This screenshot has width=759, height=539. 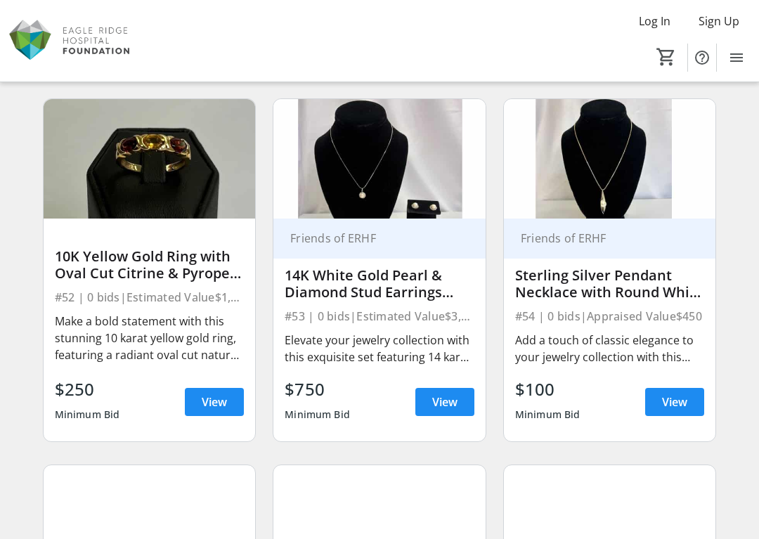 What do you see at coordinates (150, 265) in the screenshot?
I see `div: 10K Yellow Gold Ring with Oval Cut Citrine & Pyrope Garnets` at bounding box center [150, 265].